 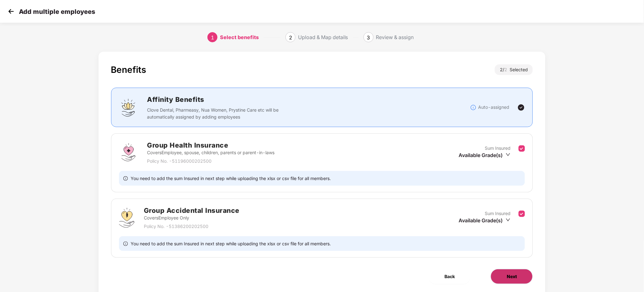 I want to click on p: Add multiple employees, so click(x=57, y=12).